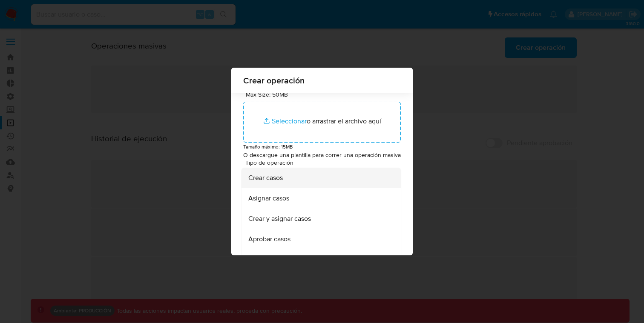 This screenshot has width=644, height=323. I want to click on p: O descargue una plantilla para correr una operación masiva, so click(322, 155).